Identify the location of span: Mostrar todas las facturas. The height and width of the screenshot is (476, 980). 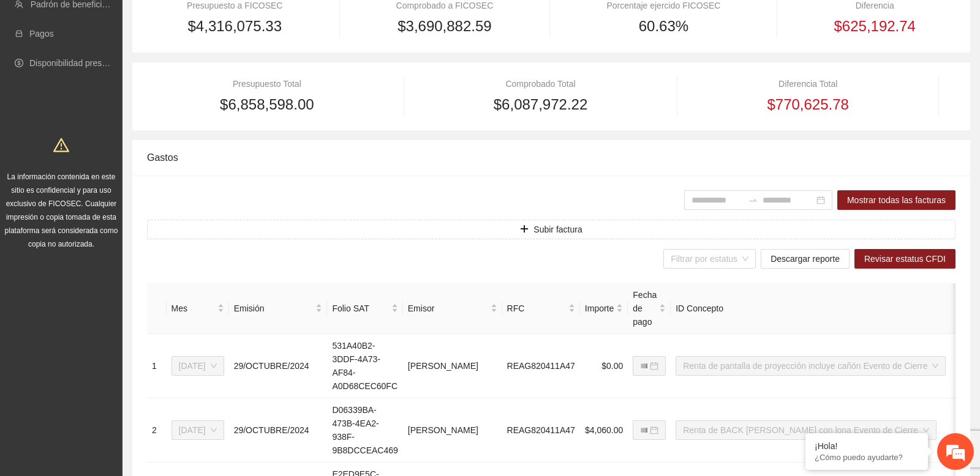
(896, 200).